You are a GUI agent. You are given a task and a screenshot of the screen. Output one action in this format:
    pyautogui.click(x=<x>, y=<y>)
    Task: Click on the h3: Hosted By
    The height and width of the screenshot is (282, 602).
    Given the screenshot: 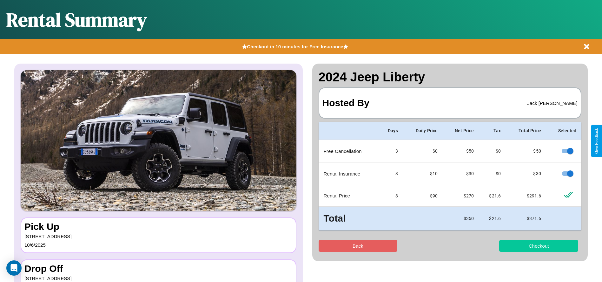 What is the action you would take?
    pyautogui.click(x=346, y=103)
    